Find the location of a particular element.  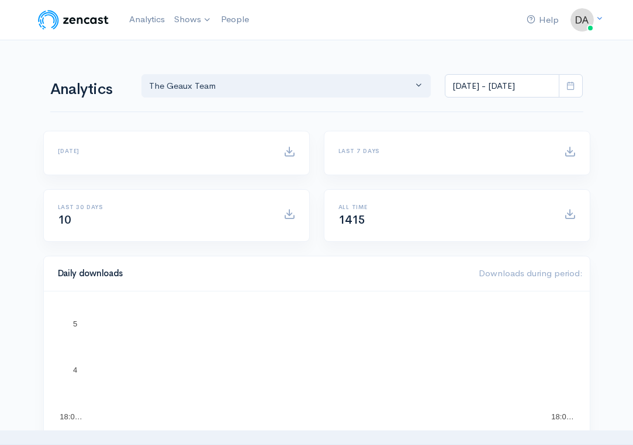

div: A chart. is located at coordinates (317, 364).